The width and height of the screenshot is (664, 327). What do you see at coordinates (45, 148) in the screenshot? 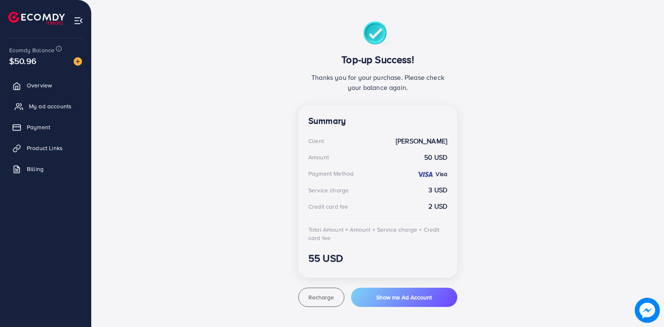
I see `span: Product Links` at bounding box center [45, 148].